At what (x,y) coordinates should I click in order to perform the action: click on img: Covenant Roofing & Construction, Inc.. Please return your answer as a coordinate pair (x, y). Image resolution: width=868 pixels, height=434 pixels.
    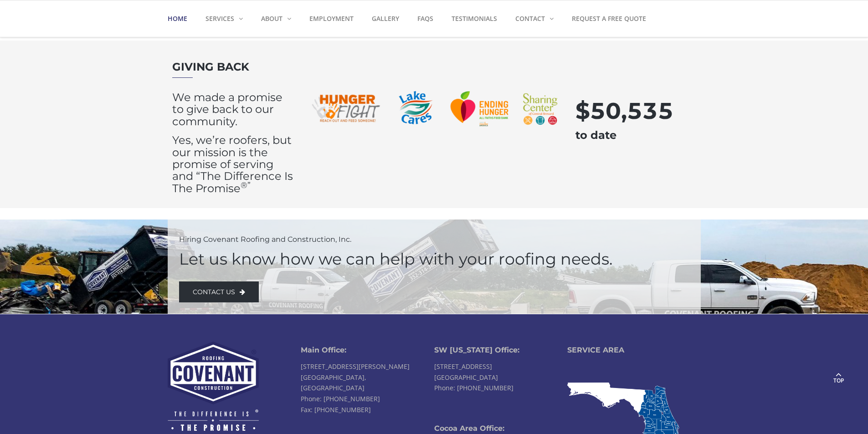
    Looking at the image, I should click on (213, 385).